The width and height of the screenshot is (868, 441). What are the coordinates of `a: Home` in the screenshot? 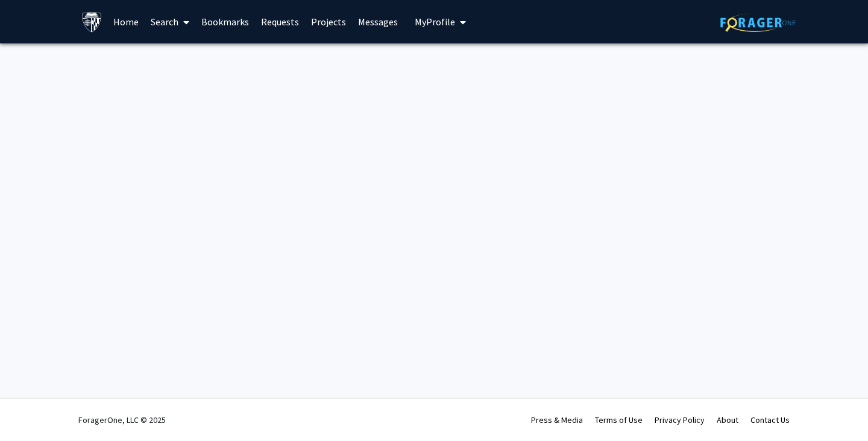 It's located at (126, 22).